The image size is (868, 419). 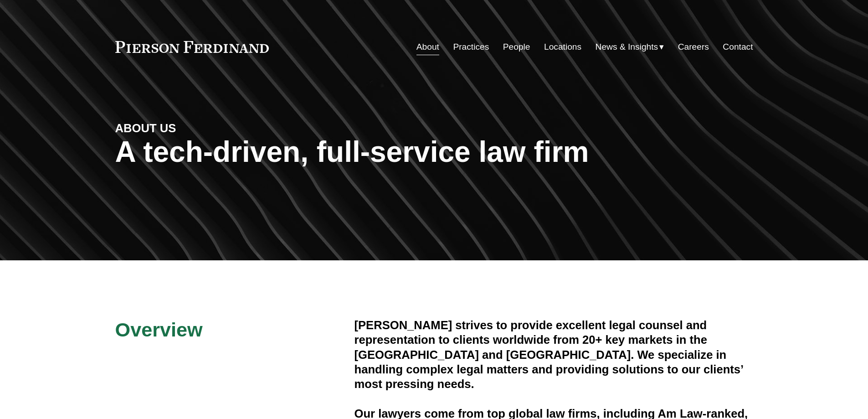 What do you see at coordinates (146, 128) in the screenshot?
I see `strong: ABOUT US` at bounding box center [146, 128].